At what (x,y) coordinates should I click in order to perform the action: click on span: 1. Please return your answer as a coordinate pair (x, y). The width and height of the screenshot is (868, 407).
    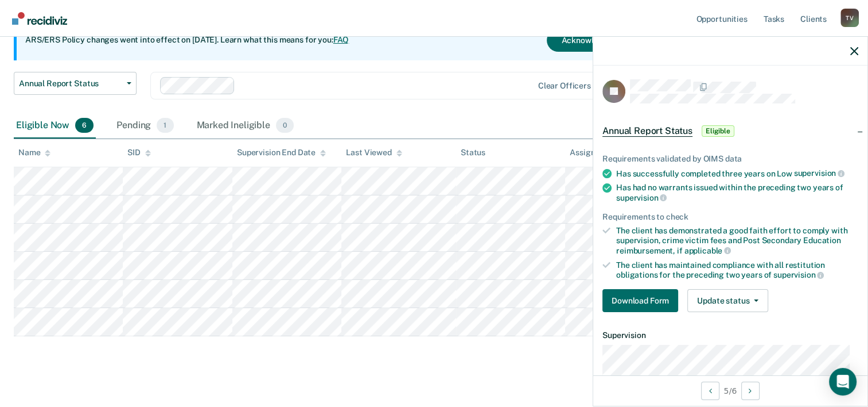
    Looking at the image, I should click on (165, 125).